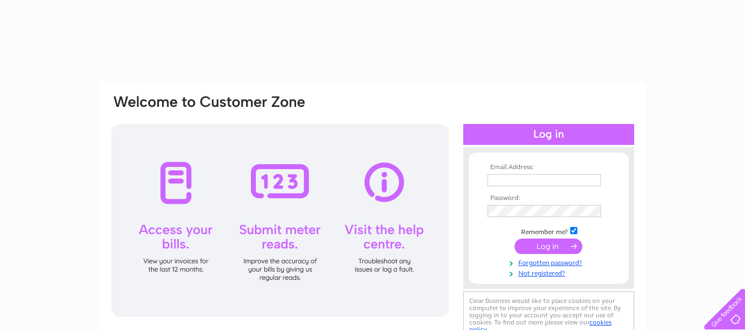 The height and width of the screenshot is (330, 745). I want to click on th: Email Address:, so click(548, 168).